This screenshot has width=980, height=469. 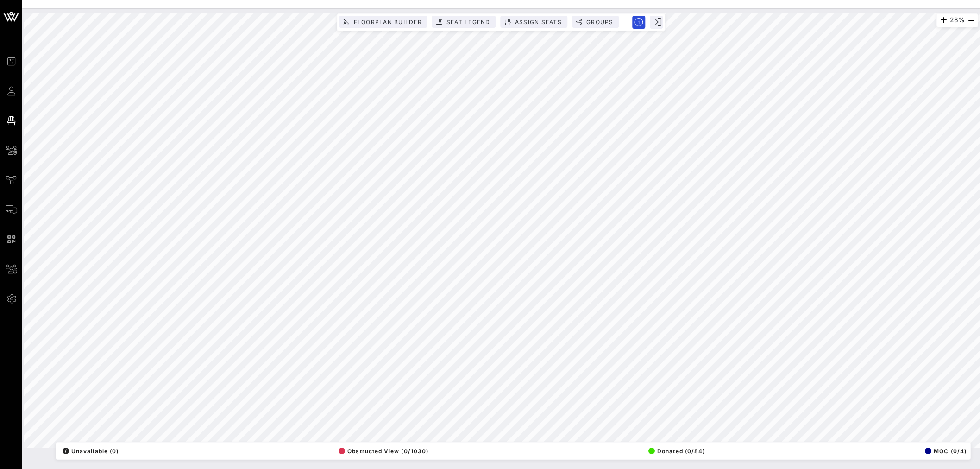 I want to click on button: Assign Seats, so click(x=534, y=22).